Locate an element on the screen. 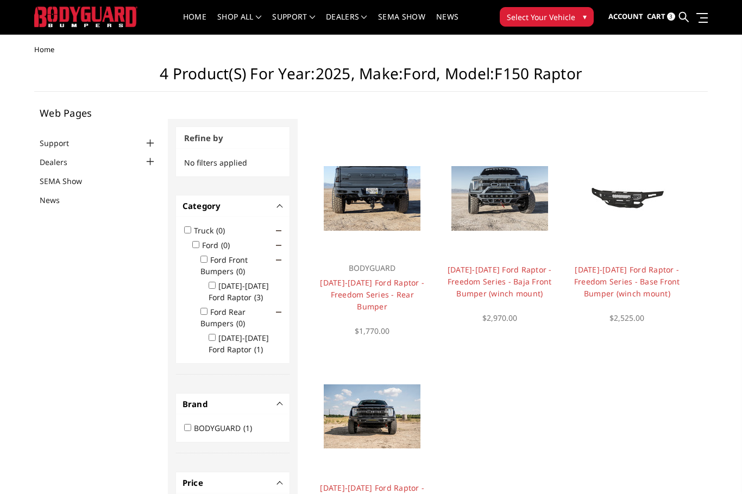  h4: Price is located at coordinates (233, 483).